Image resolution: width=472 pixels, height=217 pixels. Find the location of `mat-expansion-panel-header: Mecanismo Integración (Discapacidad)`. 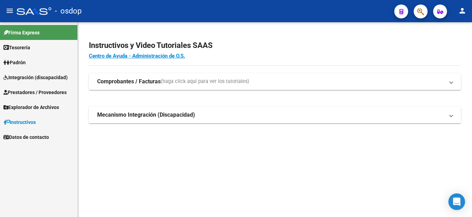

mat-expansion-panel-header: Mecanismo Integración (Discapacidad) is located at coordinates (275, 115).